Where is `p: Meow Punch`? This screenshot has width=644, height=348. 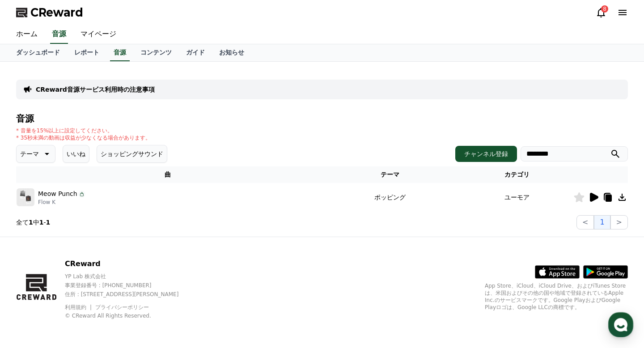
p: Meow Punch is located at coordinates (58, 194).